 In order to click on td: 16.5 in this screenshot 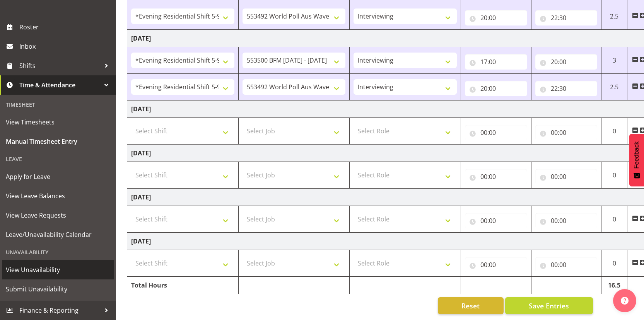, I will do `click(614, 285)`.